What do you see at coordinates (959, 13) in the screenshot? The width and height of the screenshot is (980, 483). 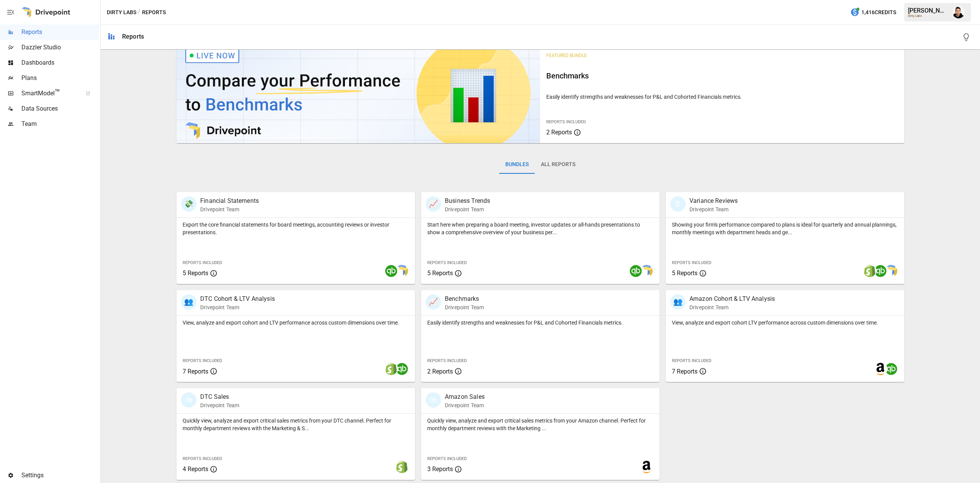 I see `button: Francisco Sanchez` at bounding box center [959, 13].